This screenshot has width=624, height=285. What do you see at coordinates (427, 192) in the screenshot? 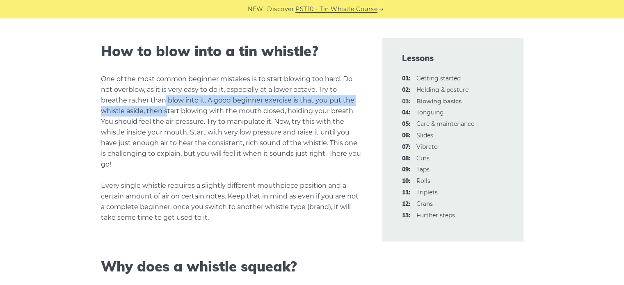
I see `a: 11:Triplets` at bounding box center [427, 192].